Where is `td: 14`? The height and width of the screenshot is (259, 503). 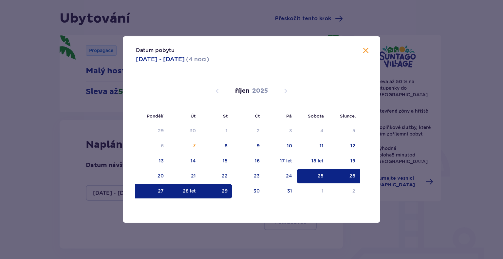
td: 14 is located at coordinates (184, 161).